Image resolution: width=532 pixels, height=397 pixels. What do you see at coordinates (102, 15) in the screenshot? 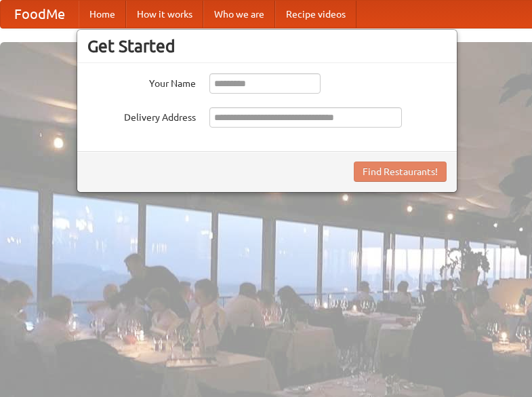
I see `a: Home` at bounding box center [102, 15].